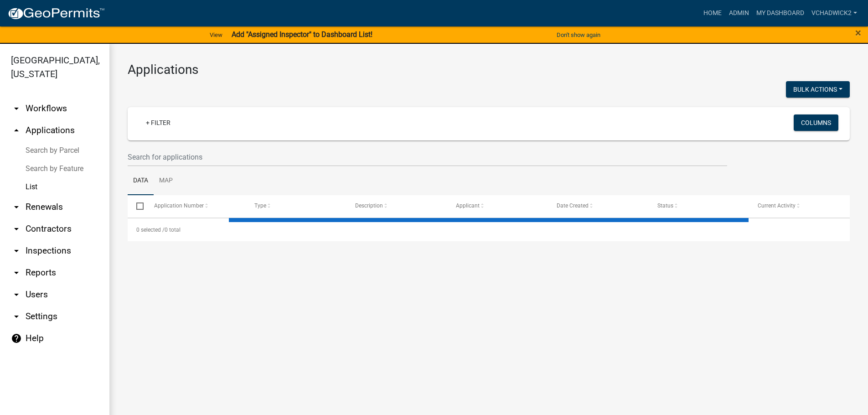 This screenshot has height=415, width=868. Describe the element at coordinates (858, 33) in the screenshot. I see `button: Close` at that location.